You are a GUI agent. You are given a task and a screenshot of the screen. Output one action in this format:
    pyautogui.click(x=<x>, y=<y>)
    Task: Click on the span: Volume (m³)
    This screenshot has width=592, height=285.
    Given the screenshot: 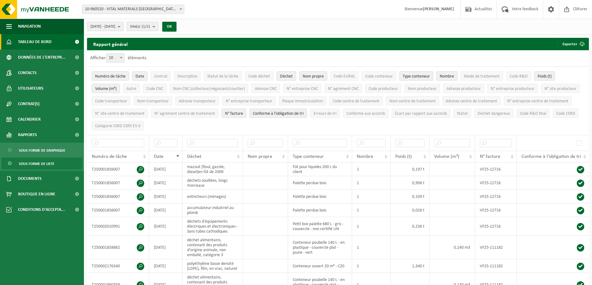 What is the action you would take?
    pyautogui.click(x=106, y=89)
    